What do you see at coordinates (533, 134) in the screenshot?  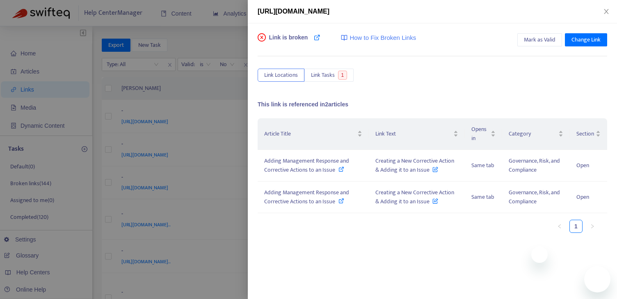 I see `span: Category` at bounding box center [533, 134].